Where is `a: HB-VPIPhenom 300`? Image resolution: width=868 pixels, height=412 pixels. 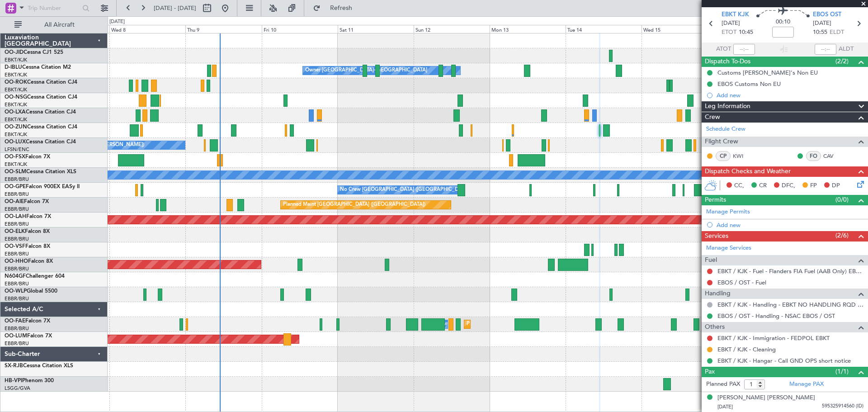 a: HB-VPIPhenom 300 is located at coordinates (29, 381).